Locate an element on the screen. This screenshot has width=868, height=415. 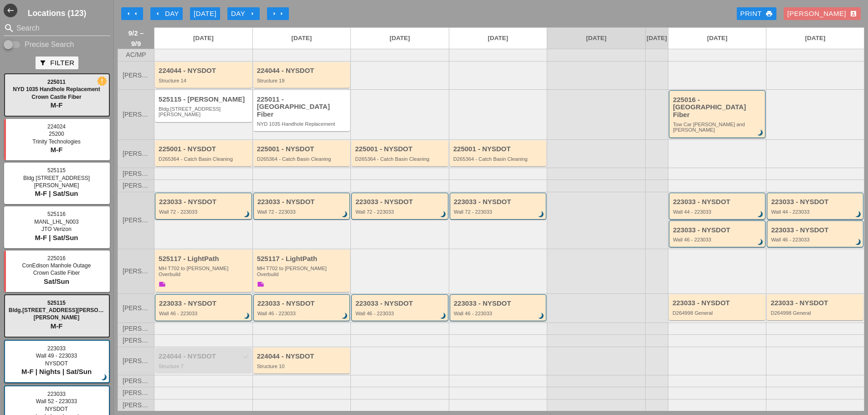
span: 525115 is located at coordinates (56, 170).